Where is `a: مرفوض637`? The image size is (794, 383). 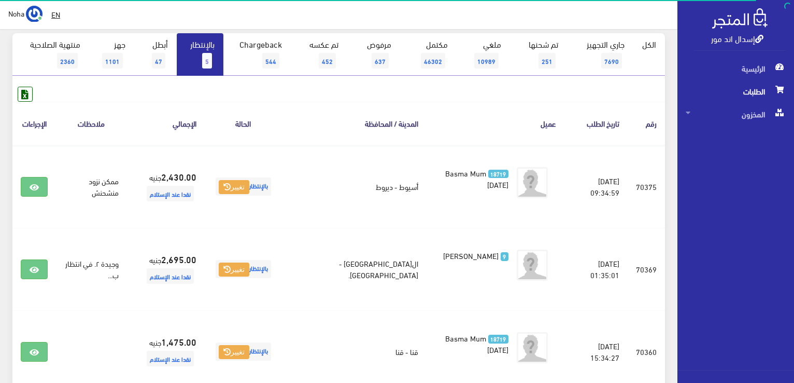
a: مرفوض637 is located at coordinates (374, 54).